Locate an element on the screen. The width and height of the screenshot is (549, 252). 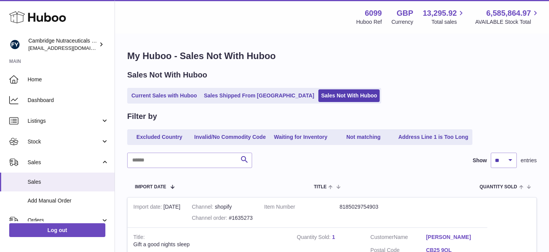
dt: Item Number is located at coordinates (302, 207).